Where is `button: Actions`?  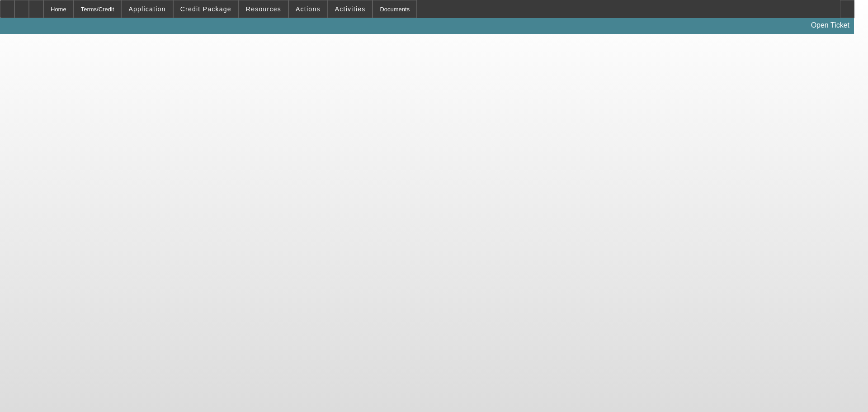
button: Actions is located at coordinates (308, 9).